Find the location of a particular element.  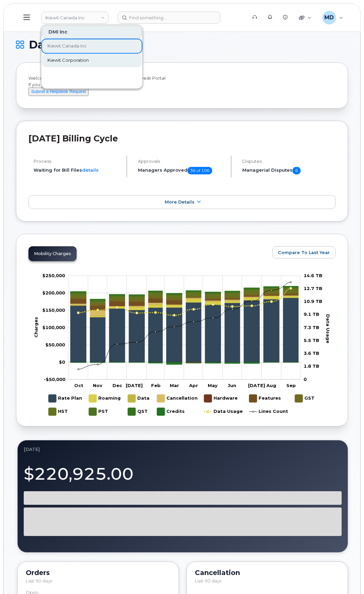

tspan: 14.6 TB is located at coordinates (313, 275).